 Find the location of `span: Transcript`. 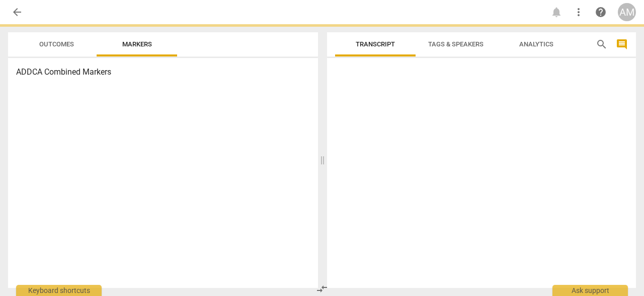

span: Transcript is located at coordinates (375, 44).